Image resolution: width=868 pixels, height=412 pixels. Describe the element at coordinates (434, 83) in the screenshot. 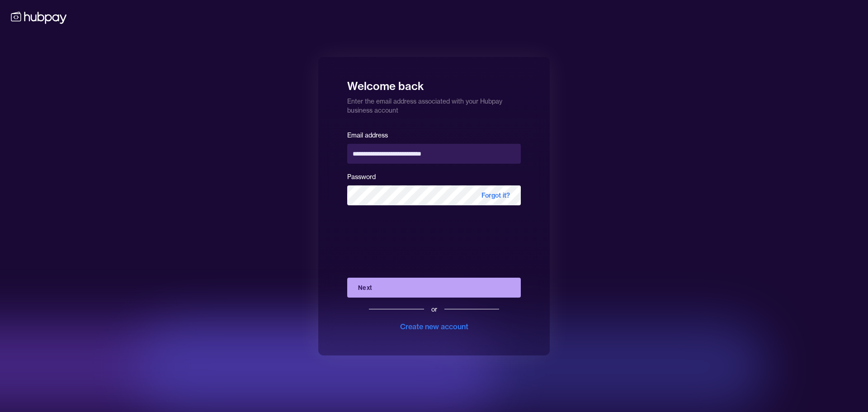

I see `h1: Welcome back` at that location.